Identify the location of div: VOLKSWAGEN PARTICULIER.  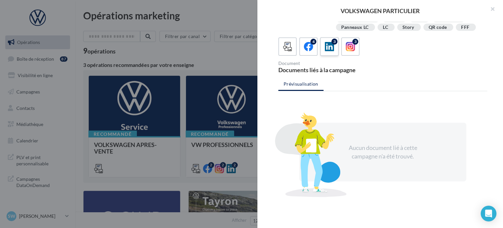
(380, 11).